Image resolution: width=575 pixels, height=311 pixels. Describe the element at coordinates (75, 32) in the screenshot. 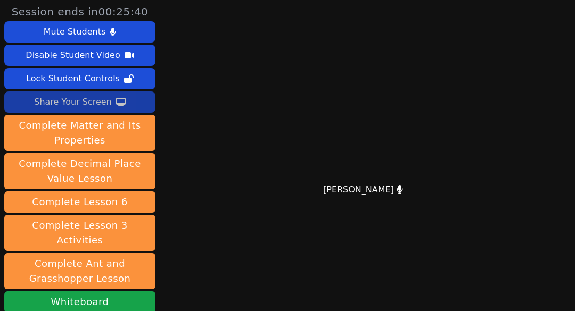

I see `div: Mute Students` at that location.